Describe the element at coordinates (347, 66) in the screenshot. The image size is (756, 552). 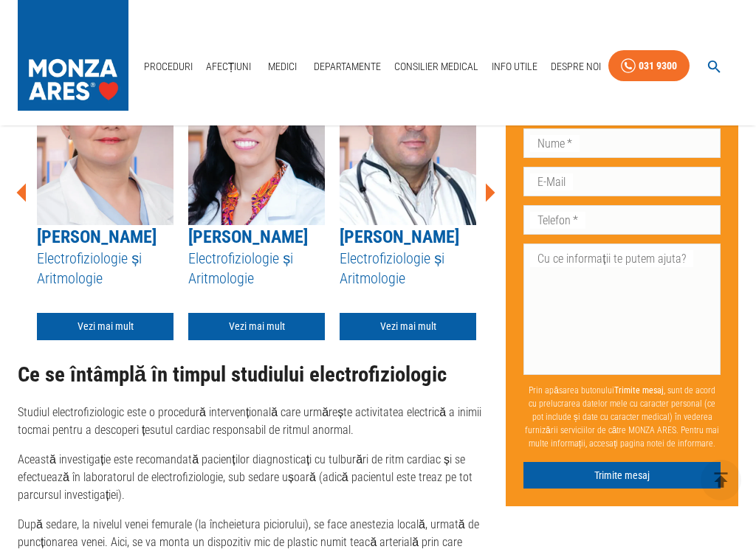
I see `a: Departamente` at that location.